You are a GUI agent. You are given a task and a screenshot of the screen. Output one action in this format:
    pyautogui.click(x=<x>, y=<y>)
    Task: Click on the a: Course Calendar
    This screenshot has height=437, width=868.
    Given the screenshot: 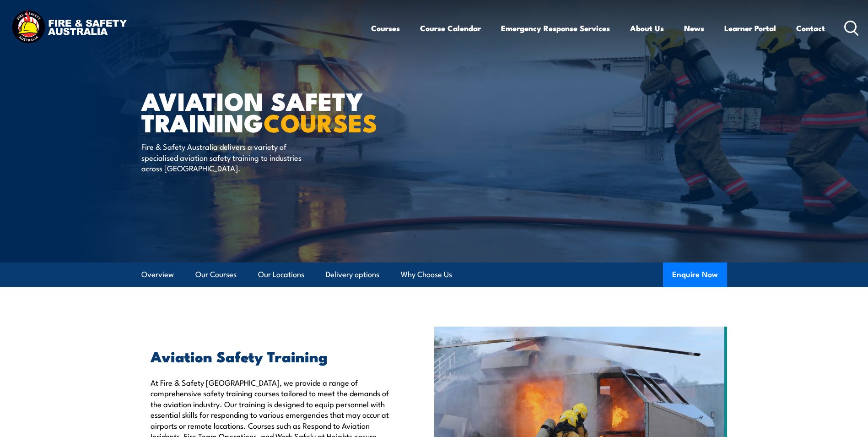 What is the action you would take?
    pyautogui.click(x=450, y=28)
    